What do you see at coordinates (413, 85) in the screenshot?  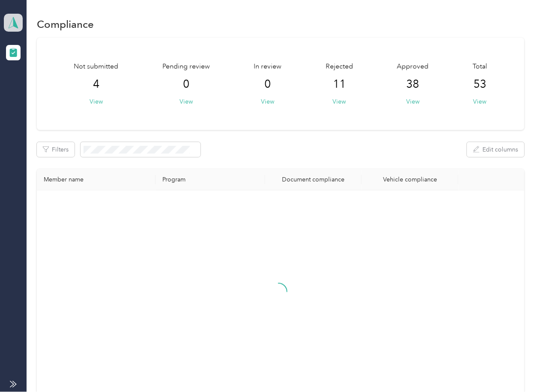 I see `span: 38` at bounding box center [413, 85].